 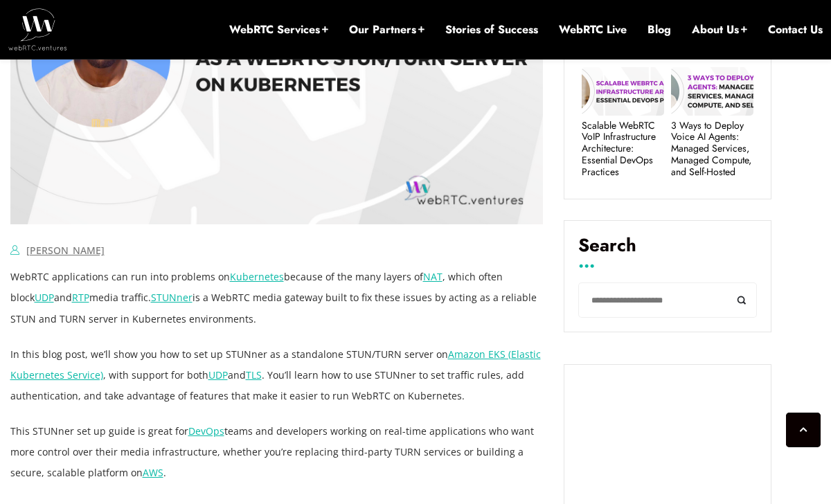 I want to click on a: NAT, so click(x=433, y=277).